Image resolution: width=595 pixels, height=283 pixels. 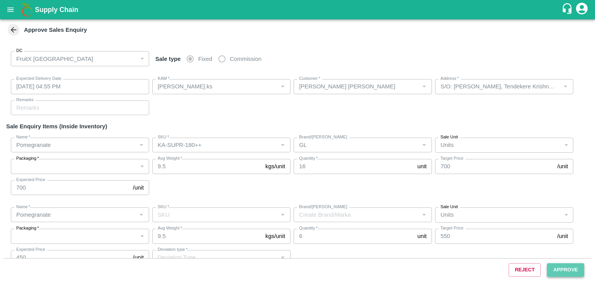 What do you see at coordinates (215, 86) in the screenshot?
I see `input: KAM` at bounding box center [215, 86].